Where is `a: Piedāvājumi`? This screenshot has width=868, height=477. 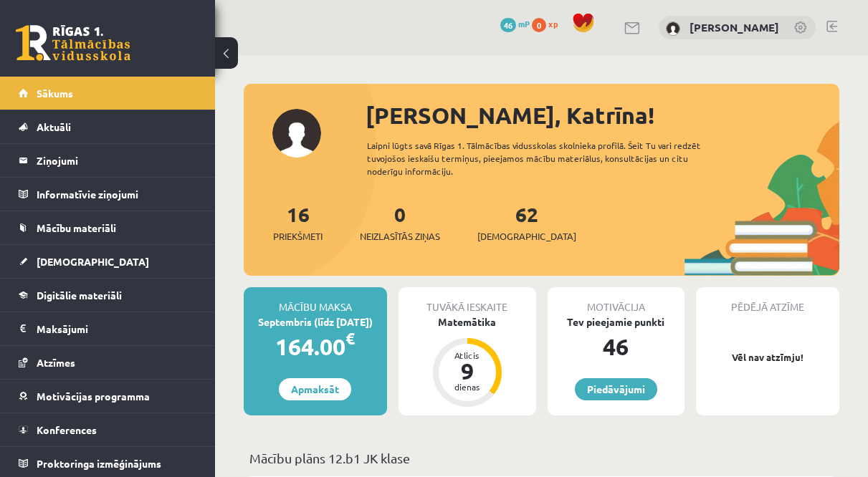 a: Piedāvājumi is located at coordinates (616, 389).